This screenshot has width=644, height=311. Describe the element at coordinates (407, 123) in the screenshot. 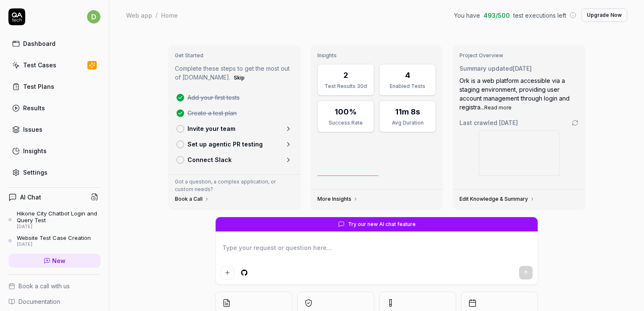

I see `div: Avg Duration` at that location.